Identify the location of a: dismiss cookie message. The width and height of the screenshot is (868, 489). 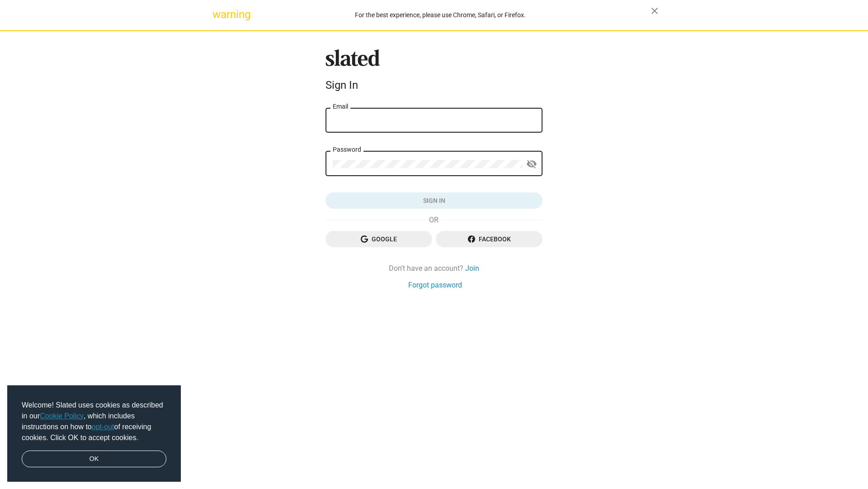
(94, 458).